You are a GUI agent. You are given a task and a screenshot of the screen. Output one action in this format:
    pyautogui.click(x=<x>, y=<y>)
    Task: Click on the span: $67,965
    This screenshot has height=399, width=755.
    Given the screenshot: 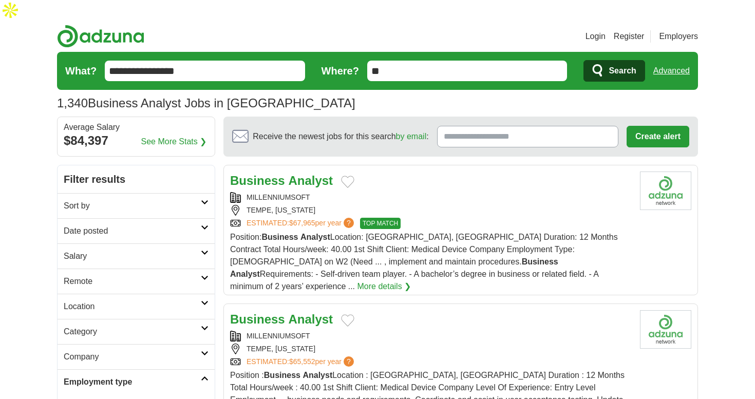 What is the action you would take?
    pyautogui.click(x=302, y=223)
    